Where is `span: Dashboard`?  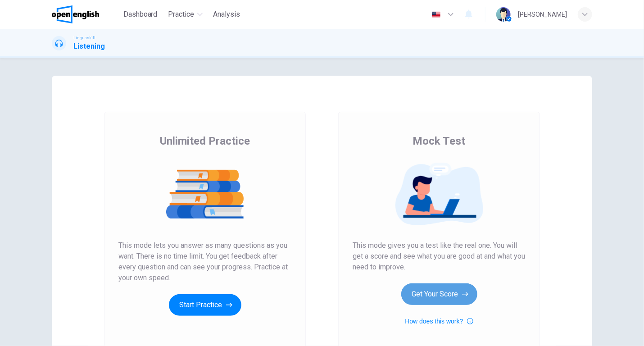 span: Dashboard is located at coordinates (141, 15).